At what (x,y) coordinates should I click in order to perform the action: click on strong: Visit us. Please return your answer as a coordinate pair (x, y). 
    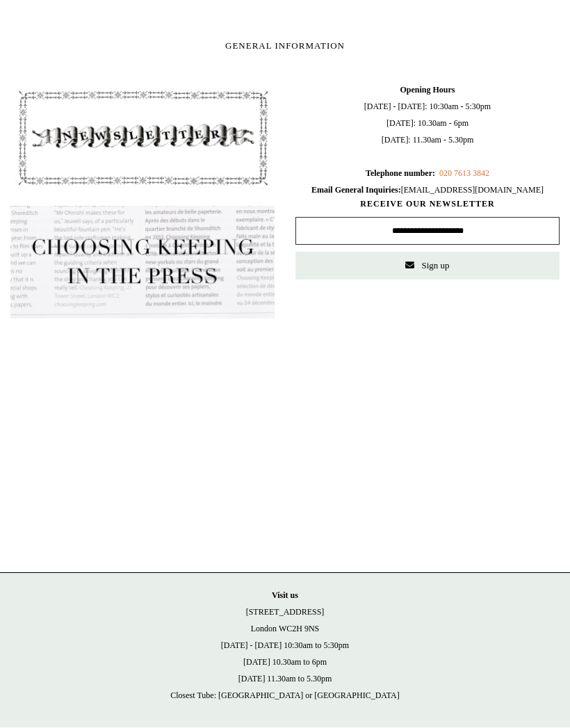
    Looking at the image, I should click on (285, 596).